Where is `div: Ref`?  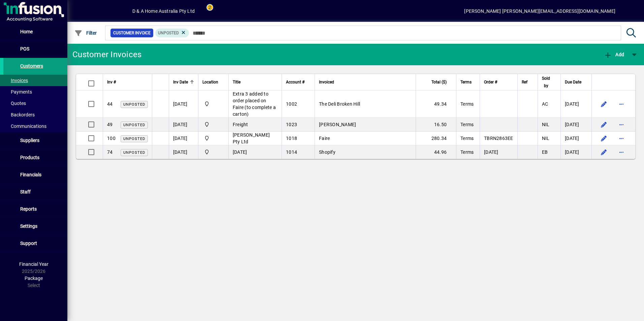 div: Ref is located at coordinates (527, 82).